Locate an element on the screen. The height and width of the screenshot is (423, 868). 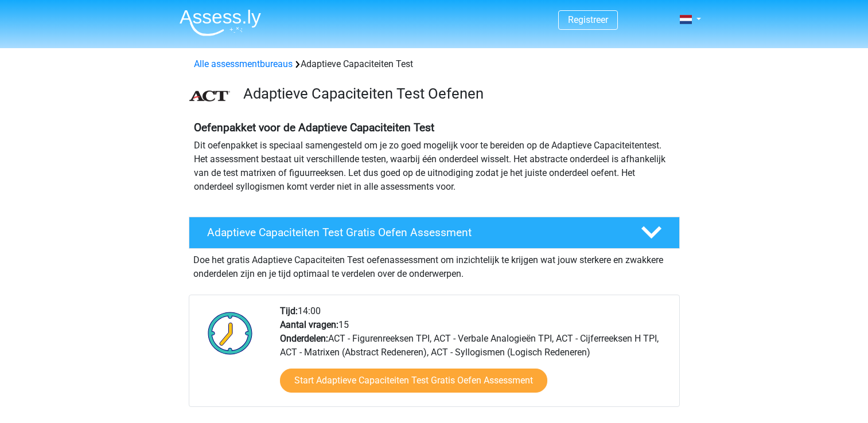
b: Aantal vragen: is located at coordinates (309, 324).